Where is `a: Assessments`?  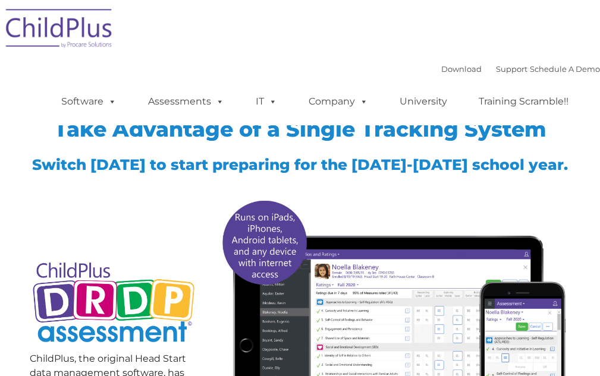 a: Assessments is located at coordinates (186, 102).